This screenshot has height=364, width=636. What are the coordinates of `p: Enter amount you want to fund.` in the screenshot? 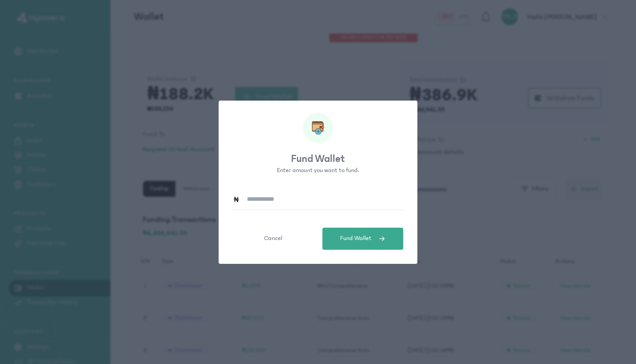 It's located at (318, 170).